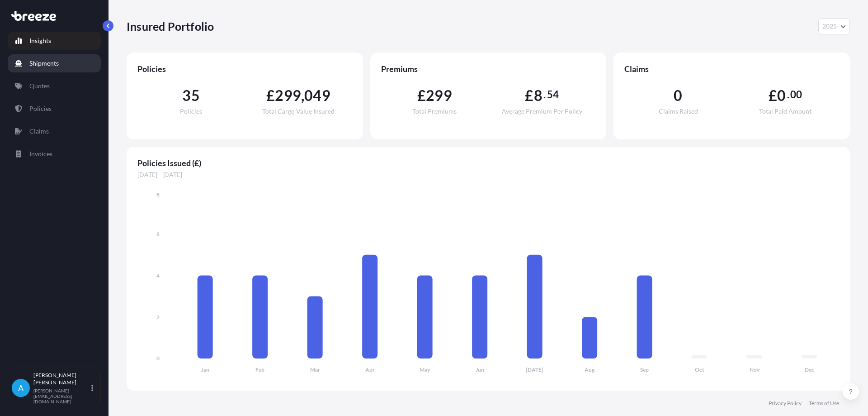 The image size is (868, 416). I want to click on tspan: Aug, so click(590, 369).